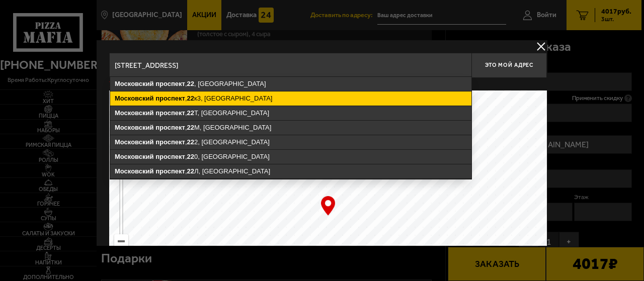 The width and height of the screenshot is (644, 281). What do you see at coordinates (290, 65) in the screenshot?
I see `input: Введите адрес доставки` at bounding box center [290, 65].